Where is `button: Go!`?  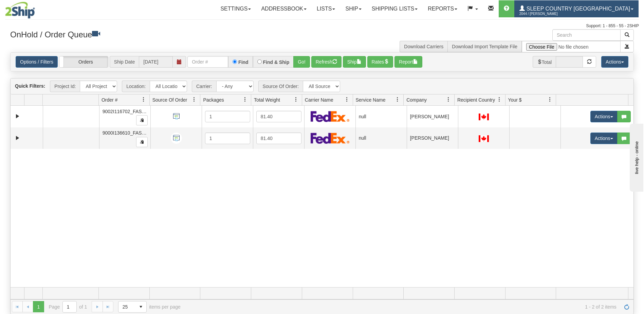
button: Go! is located at coordinates (301, 62).